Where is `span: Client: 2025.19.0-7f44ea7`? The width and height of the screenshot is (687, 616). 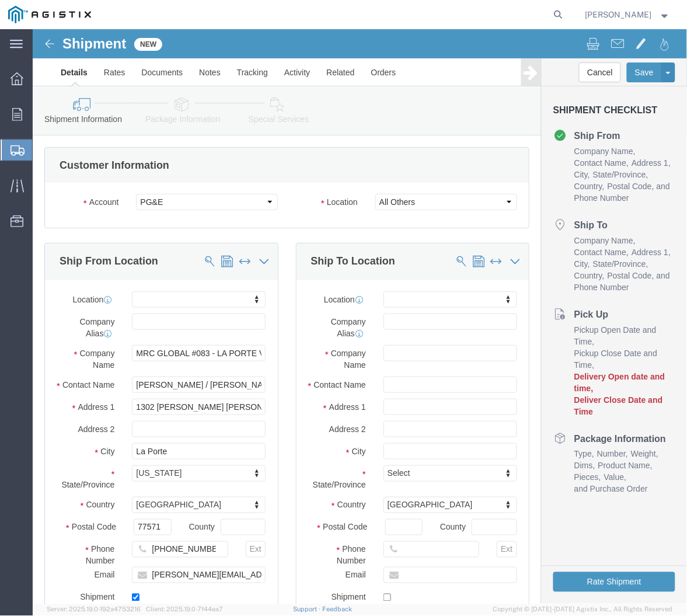 span: Client: 2025.19.0-7f44ea7 is located at coordinates (185, 610).